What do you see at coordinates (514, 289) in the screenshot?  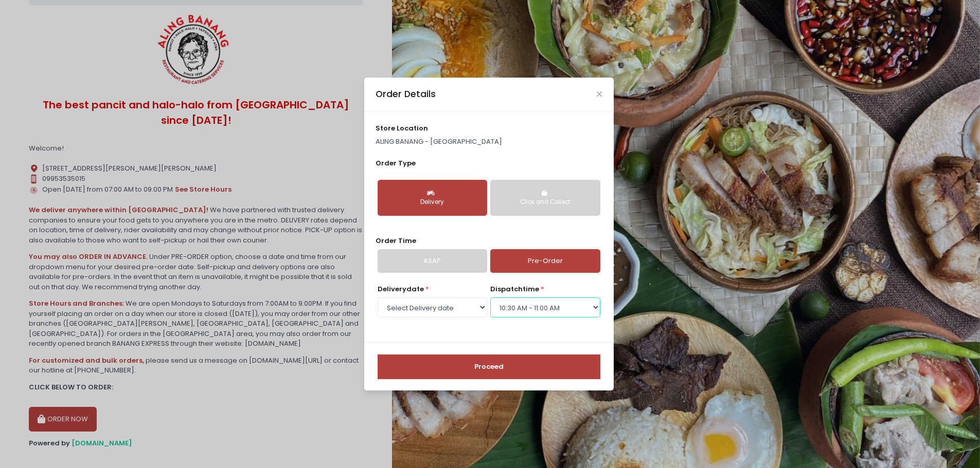 I see `span: dispatch time` at bounding box center [514, 289].